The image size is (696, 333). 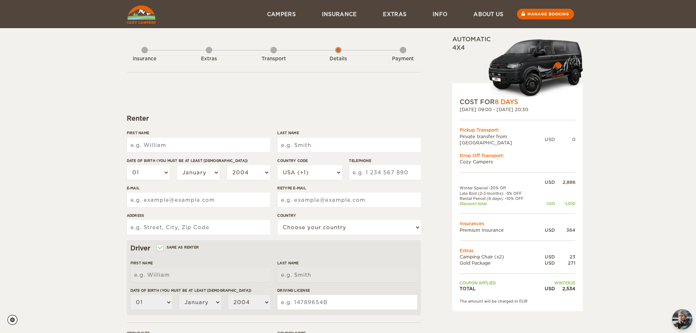 What do you see at coordinates (498, 193) in the screenshot?
I see `td: Late Bird (2-3 months): -5% OFF` at bounding box center [498, 193].